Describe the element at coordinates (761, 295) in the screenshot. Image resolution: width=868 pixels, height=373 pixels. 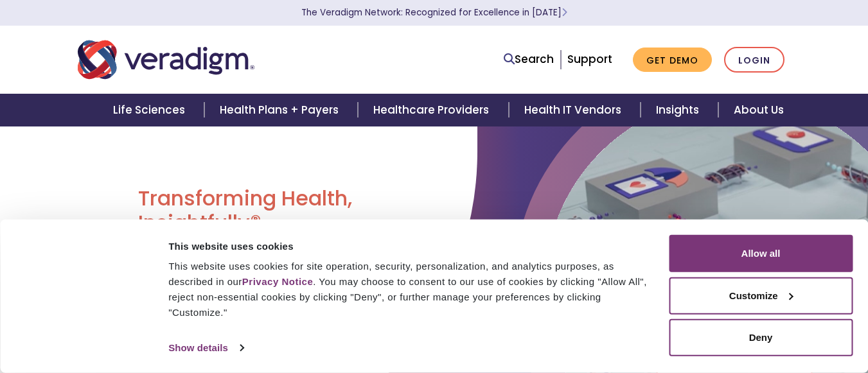
I see `button: Customize` at that location.